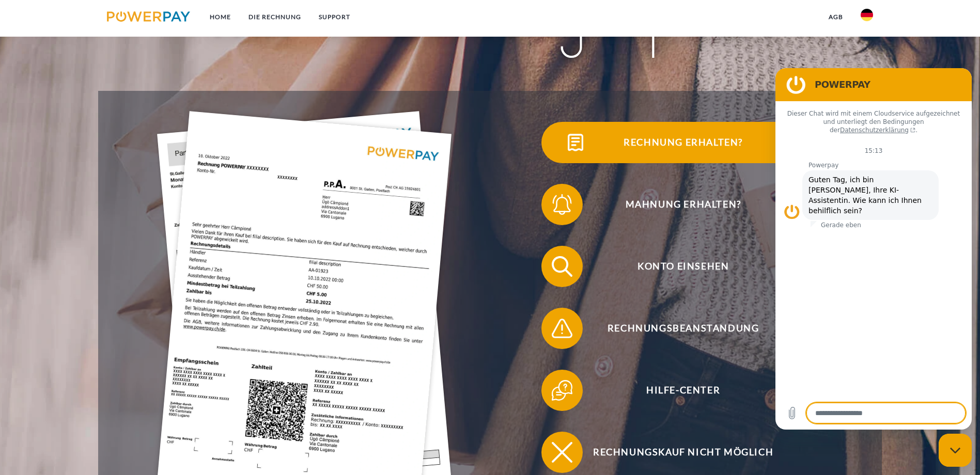 The height and width of the screenshot is (475, 980). I want to click on button: Hilfe-Center, so click(676, 391).